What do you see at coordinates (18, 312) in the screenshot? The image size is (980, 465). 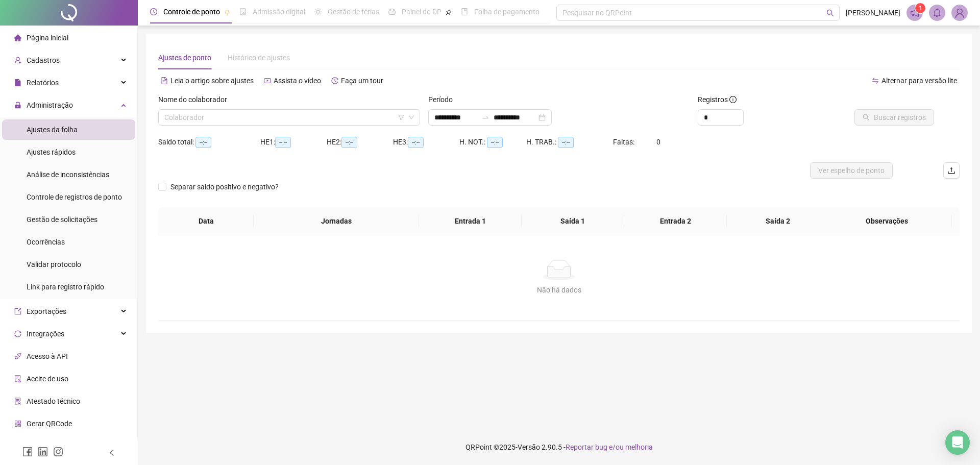 I see `span: export` at bounding box center [18, 312].